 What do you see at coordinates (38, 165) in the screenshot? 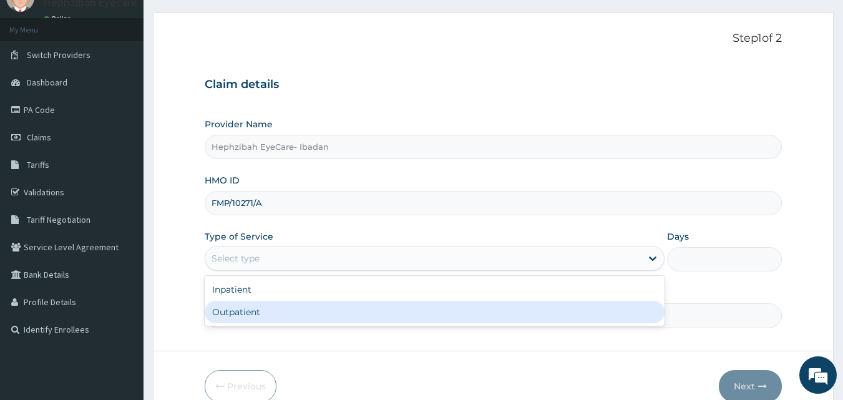
I see `span: Tariffs` at bounding box center [38, 165].